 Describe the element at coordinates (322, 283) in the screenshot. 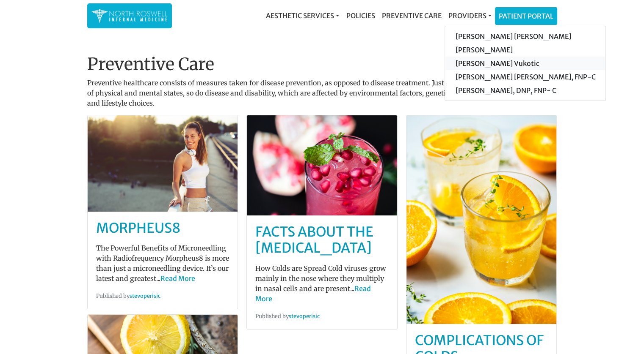

I see `p: How Colds are Spread Cold viruses grow mainly in the nose where they multiply in nasal cells and ...` at that location.